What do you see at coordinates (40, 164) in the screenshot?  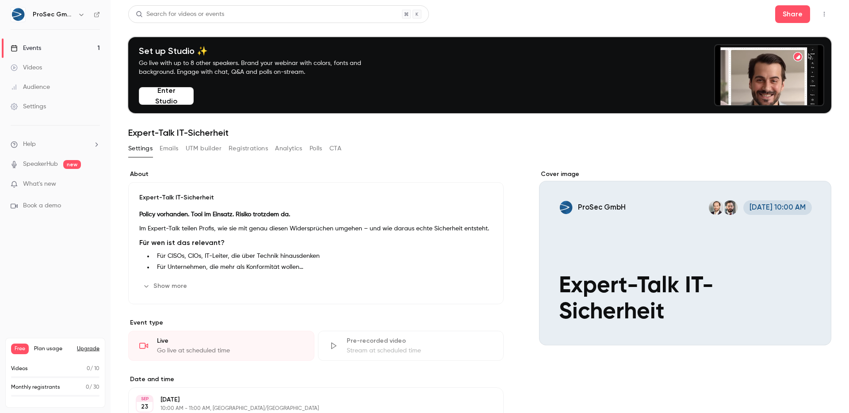 I see `a: SpeakerHub` at bounding box center [40, 164].